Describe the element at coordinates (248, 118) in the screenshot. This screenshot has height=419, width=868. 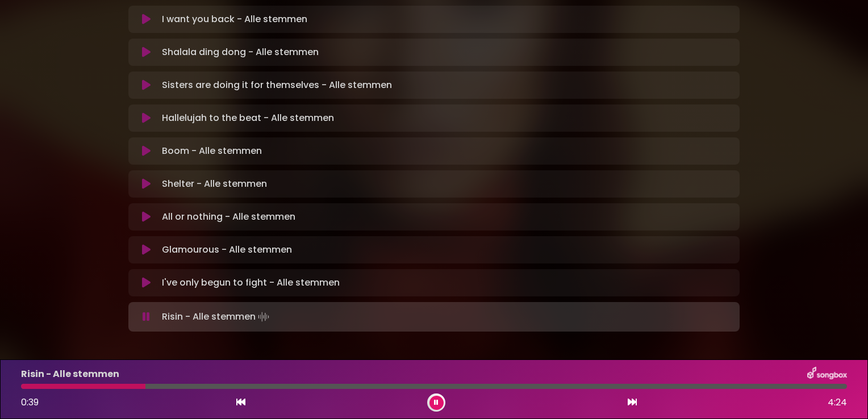
I see `p: Hallelujah to the beat - Alle stemmen` at that location.